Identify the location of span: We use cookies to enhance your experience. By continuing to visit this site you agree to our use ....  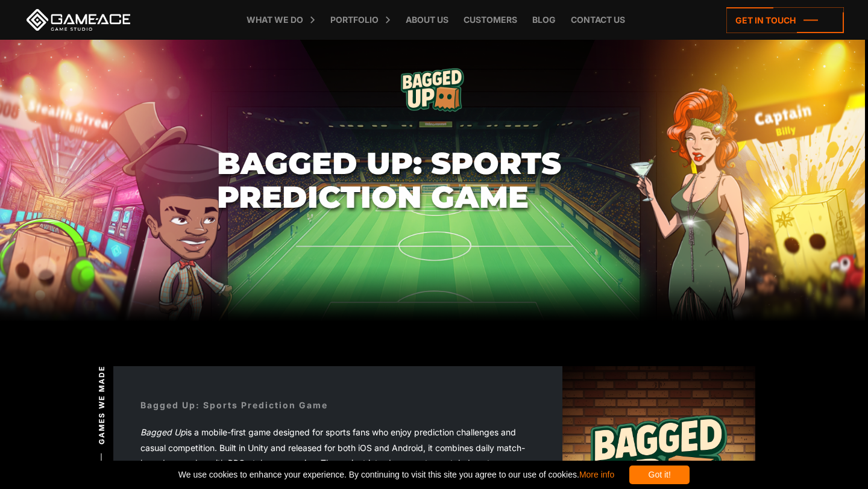
(396, 474).